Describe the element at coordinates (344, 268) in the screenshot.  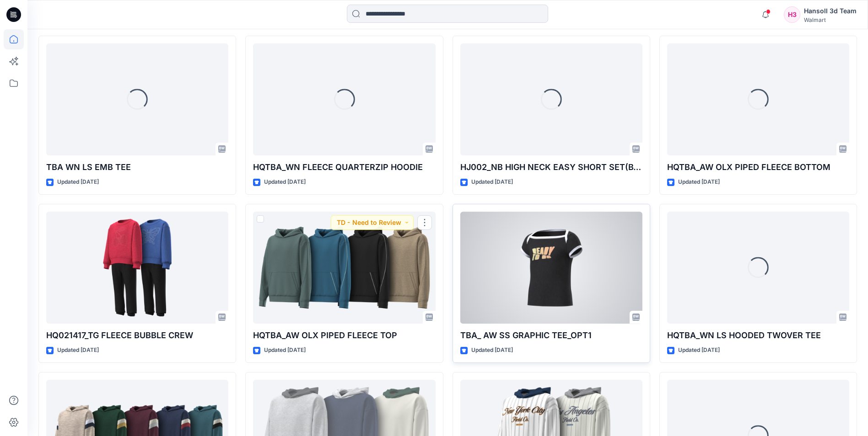
I see `a: HQTBA_AW OLX PIPED FLEECE TOP` at that location.